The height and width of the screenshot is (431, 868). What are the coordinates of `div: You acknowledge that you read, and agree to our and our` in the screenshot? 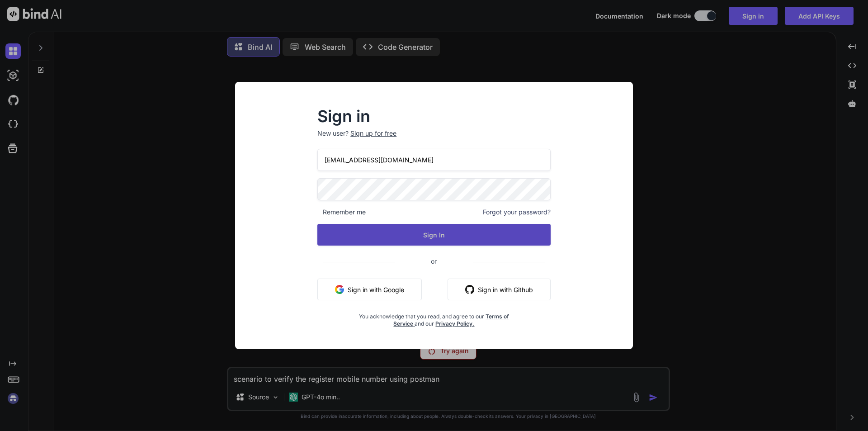 It's located at (434, 318).